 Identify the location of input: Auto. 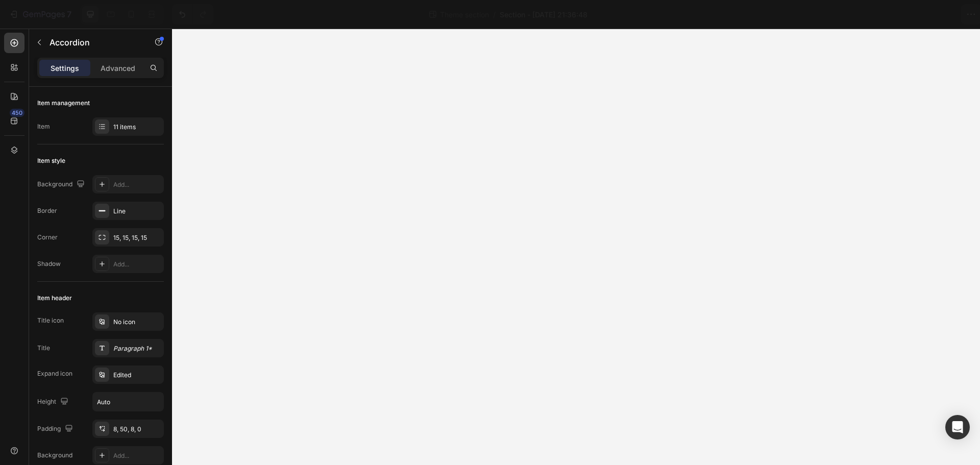
(128, 402).